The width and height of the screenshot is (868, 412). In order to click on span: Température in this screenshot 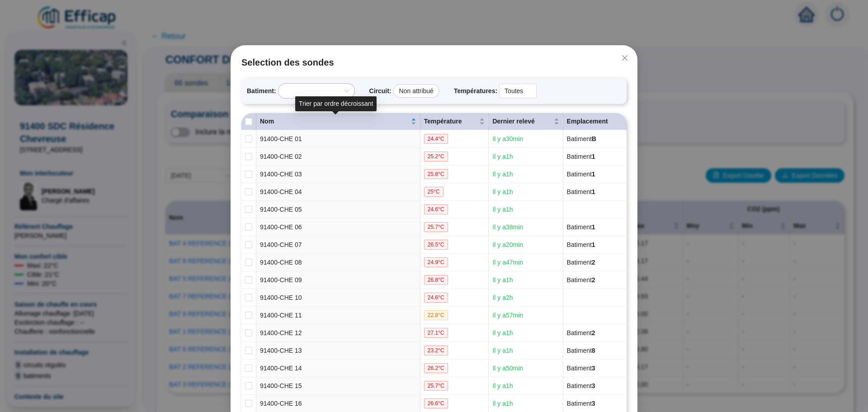, I will do `click(451, 121)`.